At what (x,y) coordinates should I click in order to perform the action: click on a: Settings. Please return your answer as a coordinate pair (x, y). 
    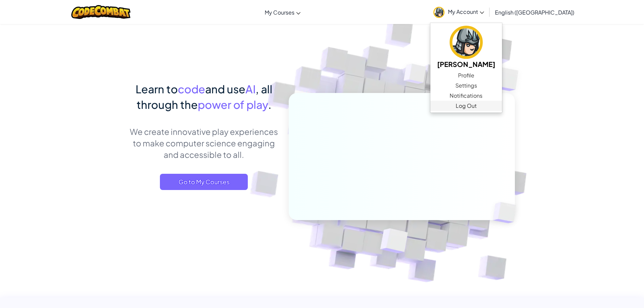
    Looking at the image, I should click on (466, 86).